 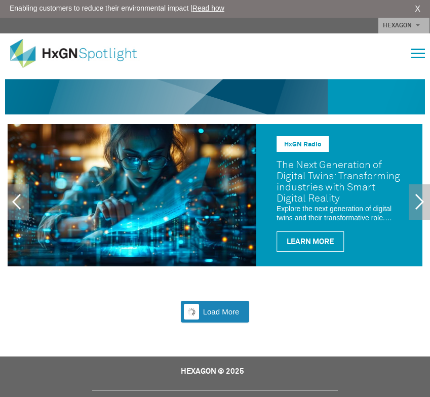 What do you see at coordinates (302, 144) in the screenshot?
I see `a: HxGN Radio` at bounding box center [302, 144].